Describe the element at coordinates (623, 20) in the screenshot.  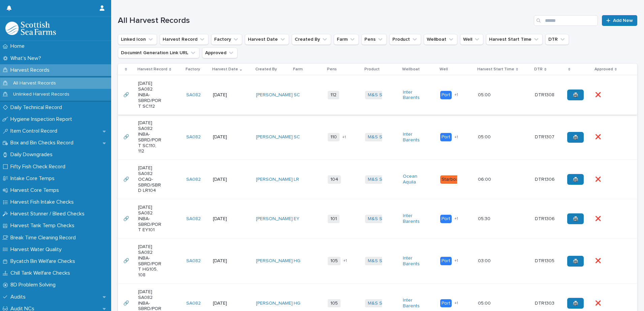
I see `span: Add New` at that location.